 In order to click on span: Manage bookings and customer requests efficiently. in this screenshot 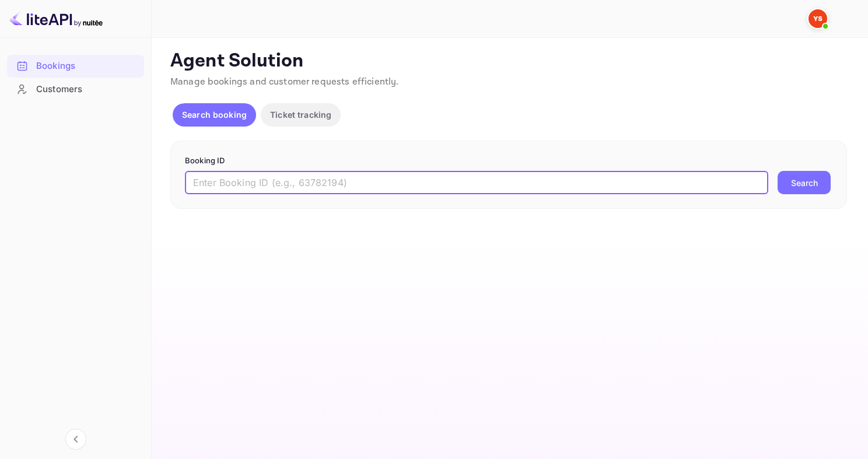, I will do `click(285, 82)`.